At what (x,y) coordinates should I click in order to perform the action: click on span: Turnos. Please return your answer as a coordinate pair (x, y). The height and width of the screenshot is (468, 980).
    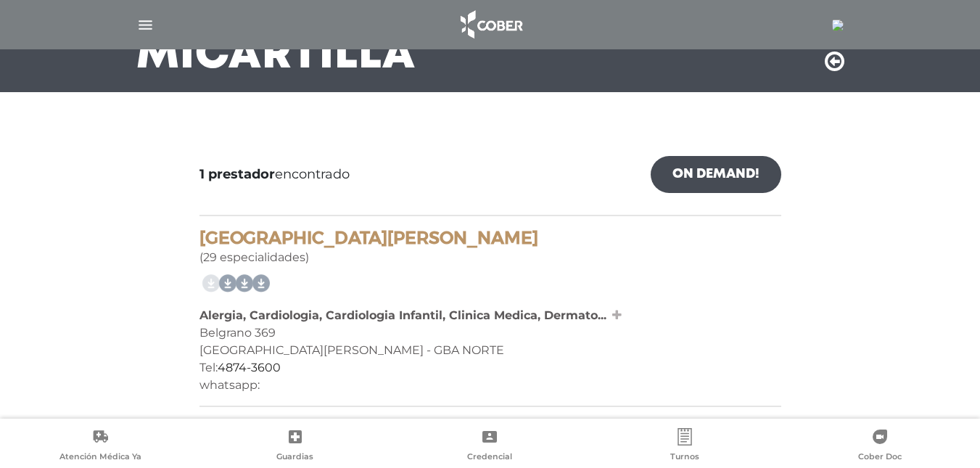
    Looking at the image, I should click on (685, 458).